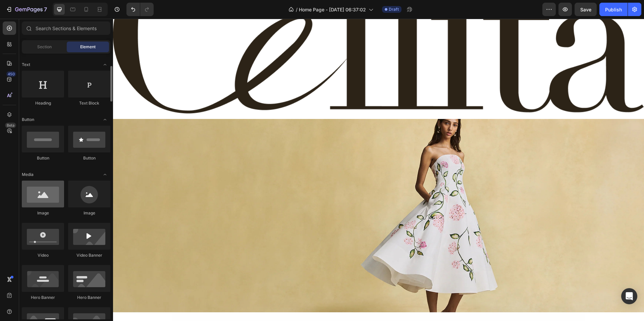 The height and width of the screenshot is (321, 644). What do you see at coordinates (43, 255) in the screenshot?
I see `div: Video` at bounding box center [43, 255].